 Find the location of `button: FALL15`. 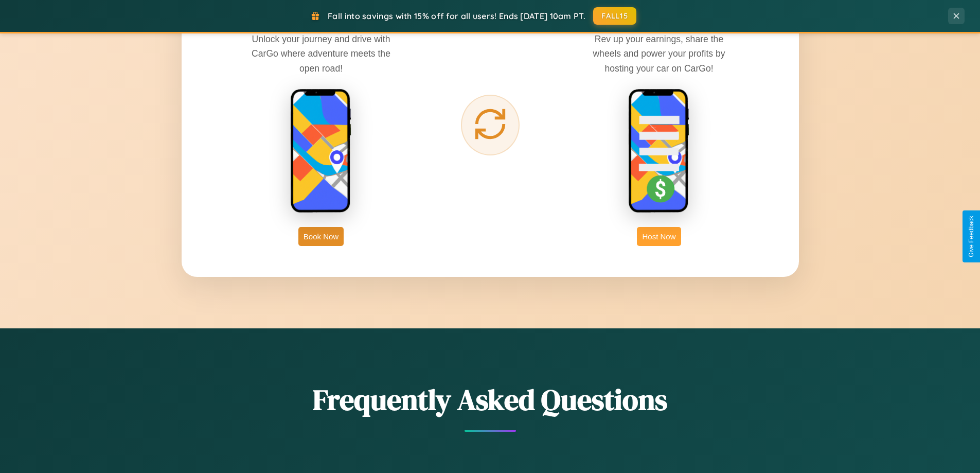

button: FALL15 is located at coordinates (615, 16).